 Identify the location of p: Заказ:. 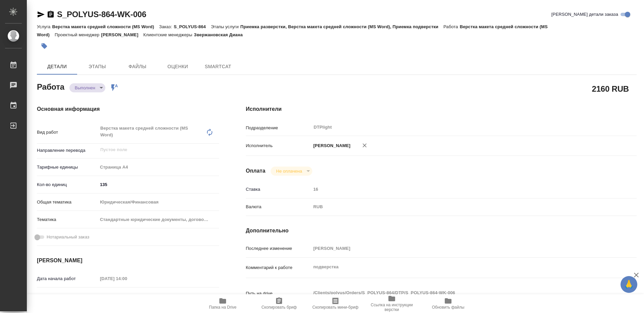
(166, 27).